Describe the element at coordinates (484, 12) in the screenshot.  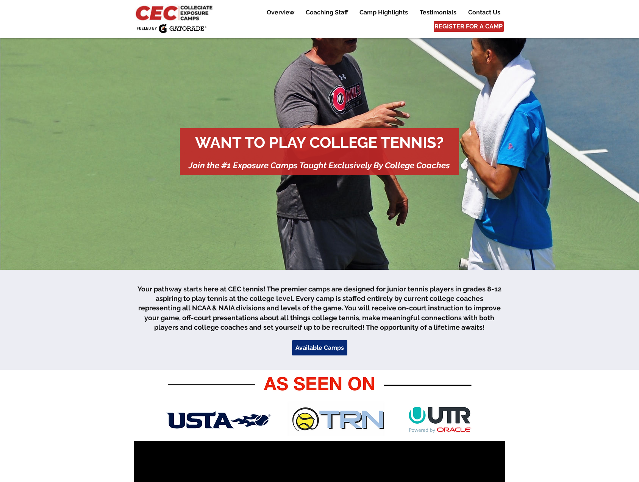
I see `a: Contact Us` at that location.